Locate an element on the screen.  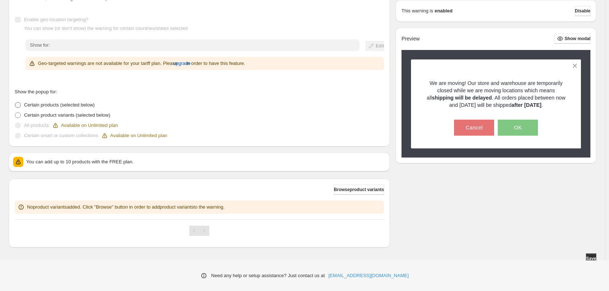
button: Show modal is located at coordinates (572, 39).